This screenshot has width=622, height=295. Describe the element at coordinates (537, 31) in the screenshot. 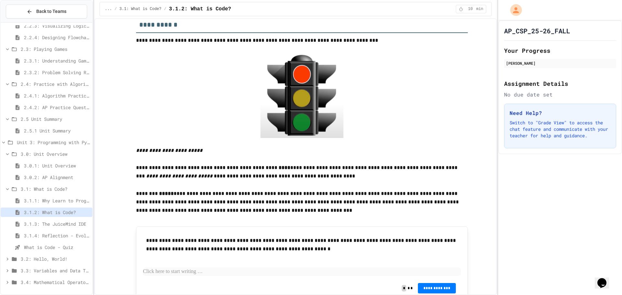

I see `h1: AP_CSP_25-26_FALL` at that location.